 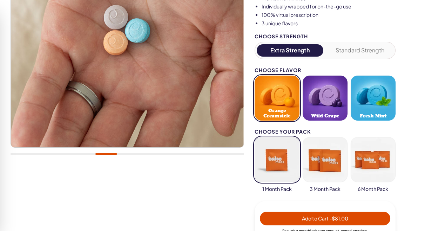 What do you see at coordinates (339, 218) in the screenshot?
I see `span: - $81.00` at bounding box center [339, 218].